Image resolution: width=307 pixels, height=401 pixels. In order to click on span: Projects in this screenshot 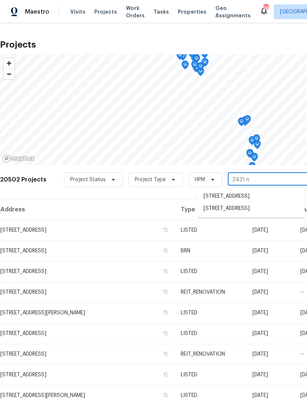, I will do `click(106, 12)`.